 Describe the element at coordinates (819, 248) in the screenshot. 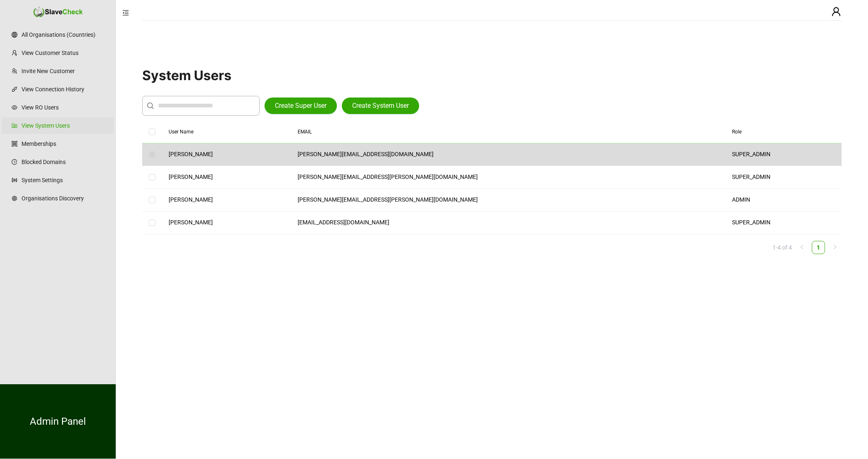

I see `a: 1` at that location.